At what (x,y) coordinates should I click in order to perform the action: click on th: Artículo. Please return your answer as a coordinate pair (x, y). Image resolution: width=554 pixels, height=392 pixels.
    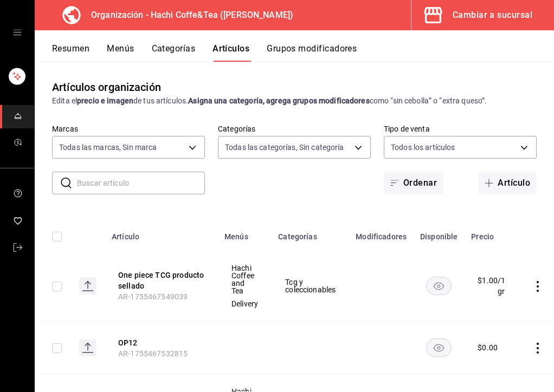
    Looking at the image, I should click on (162, 233).